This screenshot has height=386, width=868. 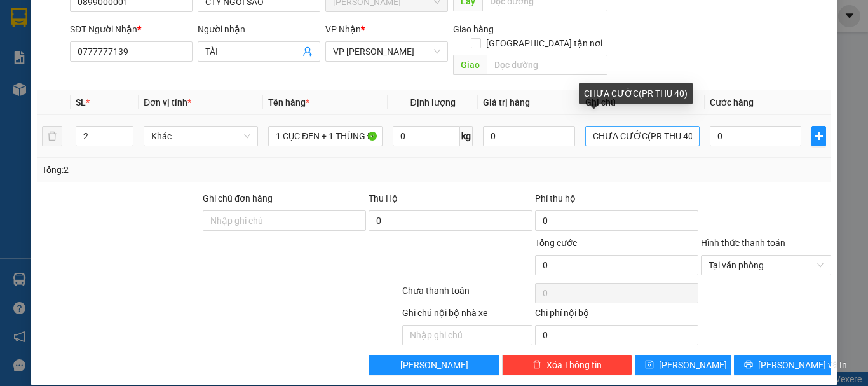 What do you see at coordinates (529, 136) in the screenshot?
I see `input: 0` at bounding box center [529, 136].